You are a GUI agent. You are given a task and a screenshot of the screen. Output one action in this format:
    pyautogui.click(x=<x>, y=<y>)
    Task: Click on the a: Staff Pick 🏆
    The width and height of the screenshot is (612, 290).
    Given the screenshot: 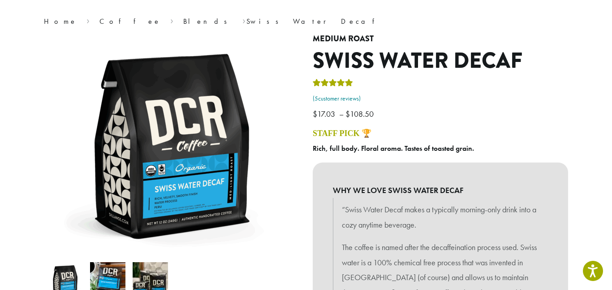 What is the action you would take?
    pyautogui.click(x=342, y=133)
    